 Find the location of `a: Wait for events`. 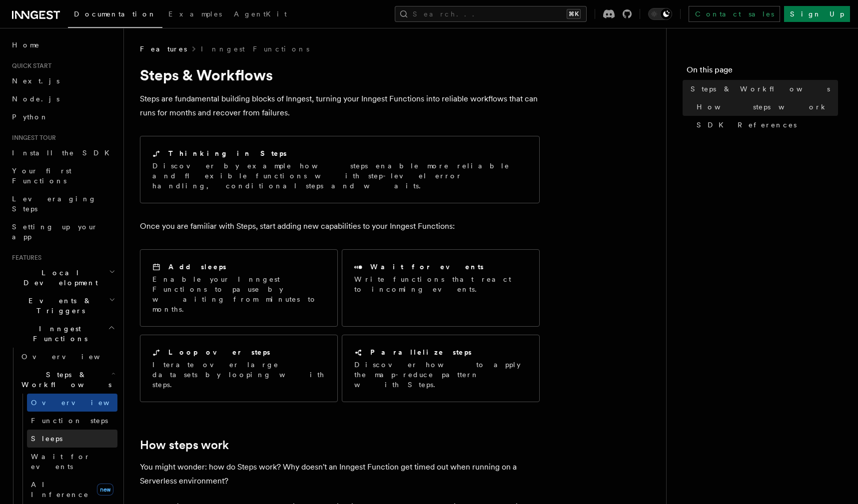

a: Wait for events is located at coordinates (72, 462).